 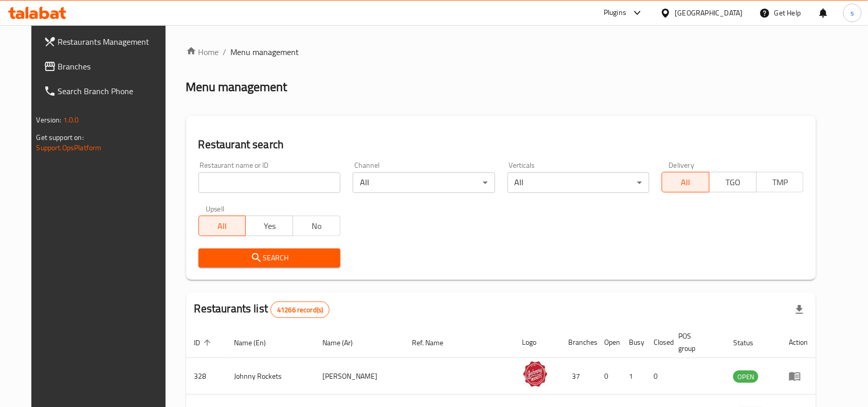 What do you see at coordinates (215, 209) in the screenshot?
I see `label: Upsell` at bounding box center [215, 209].